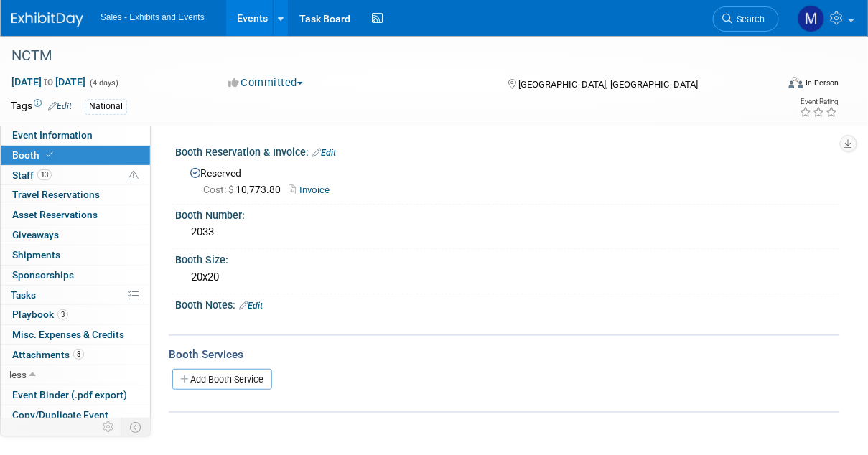 The height and width of the screenshot is (455, 868). What do you see at coordinates (68, 335) in the screenshot?
I see `span: Misc. Expenses & Credits` at bounding box center [68, 335].